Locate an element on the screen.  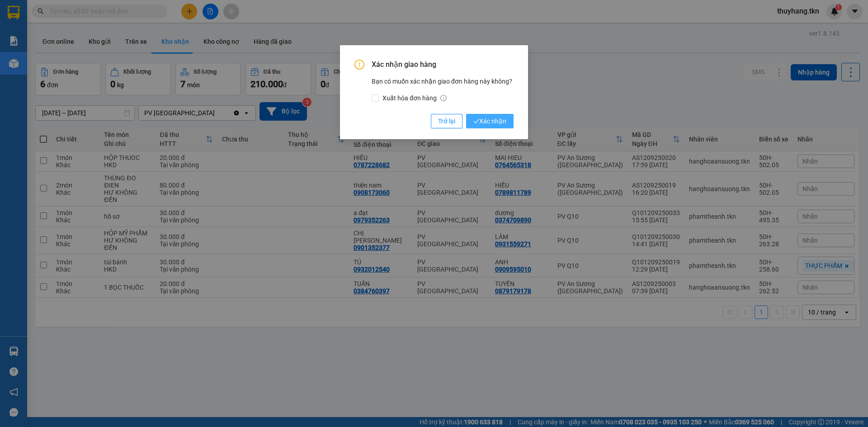
span: Trở lại is located at coordinates (447, 121).